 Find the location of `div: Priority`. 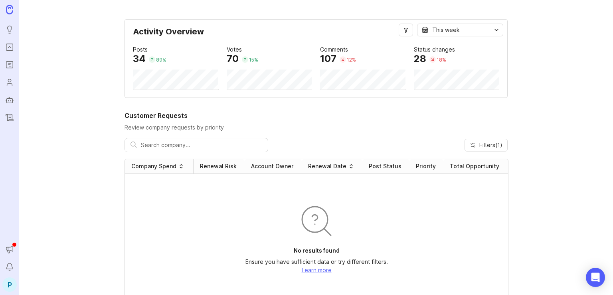

div: Priority is located at coordinates (426, 166).